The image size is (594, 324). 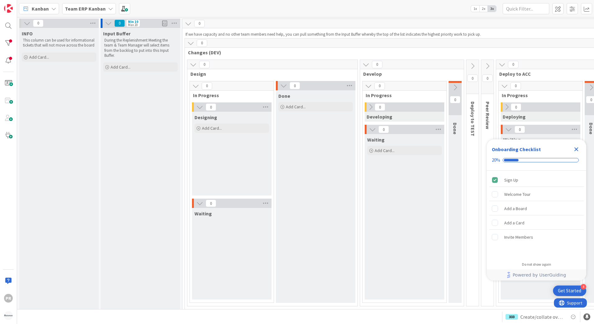 I want to click on span: Developing, so click(x=379, y=117).